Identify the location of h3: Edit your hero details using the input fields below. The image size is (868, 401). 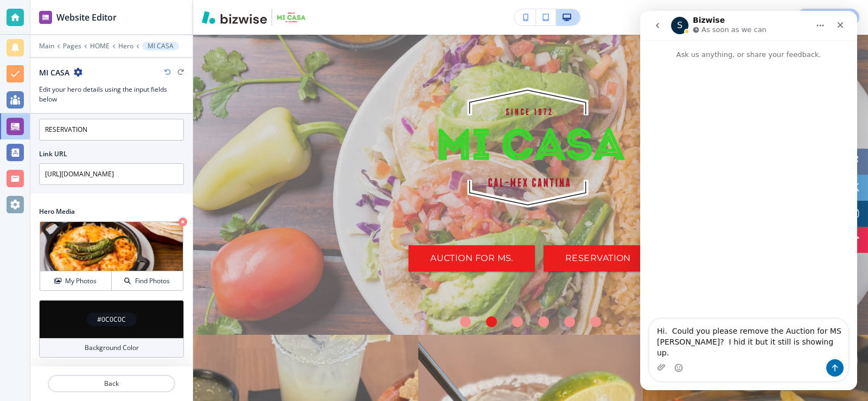
(112, 94).